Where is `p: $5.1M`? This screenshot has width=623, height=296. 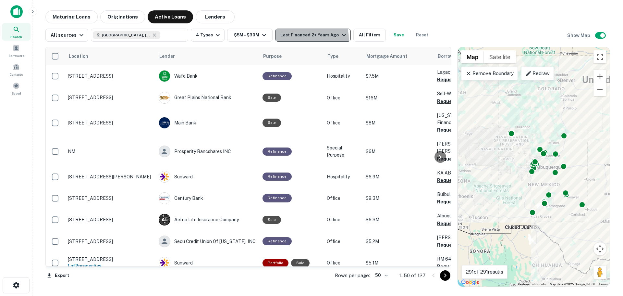
p: $5.1M is located at coordinates (398, 263).